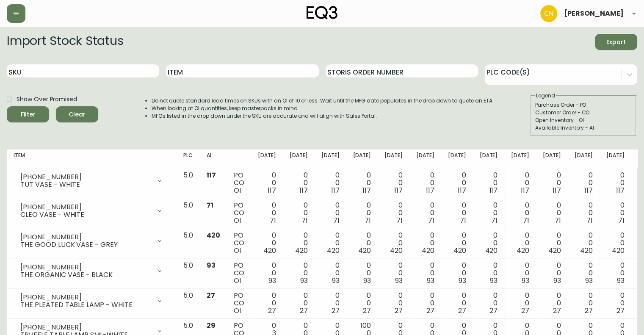 This screenshot has height=335, width=644. Describe the element at coordinates (85, 245) in the screenshot. I see `div: THE GOOD LUCK VASE - GREY` at that location.